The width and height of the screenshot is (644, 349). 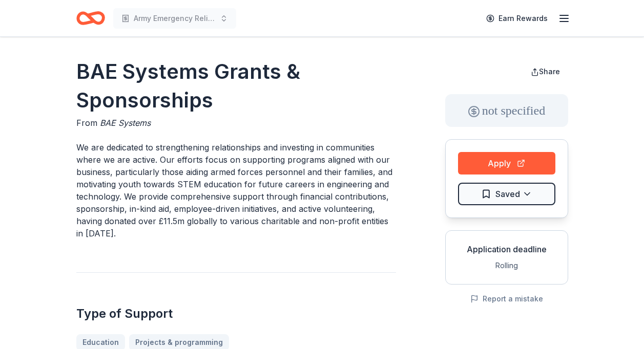 I want to click on p: We are dedicated to strengthening relationships and investing in communities where we are active...., so click(x=236, y=191).